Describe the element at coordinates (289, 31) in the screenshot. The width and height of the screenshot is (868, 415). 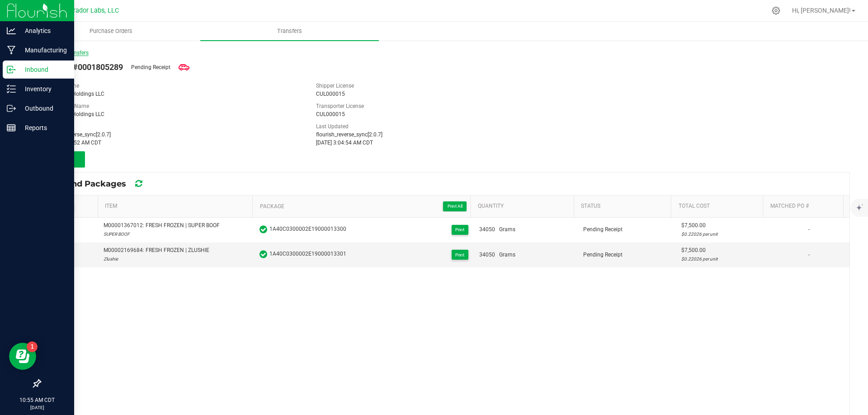
I see `span: Transfers` at that location.